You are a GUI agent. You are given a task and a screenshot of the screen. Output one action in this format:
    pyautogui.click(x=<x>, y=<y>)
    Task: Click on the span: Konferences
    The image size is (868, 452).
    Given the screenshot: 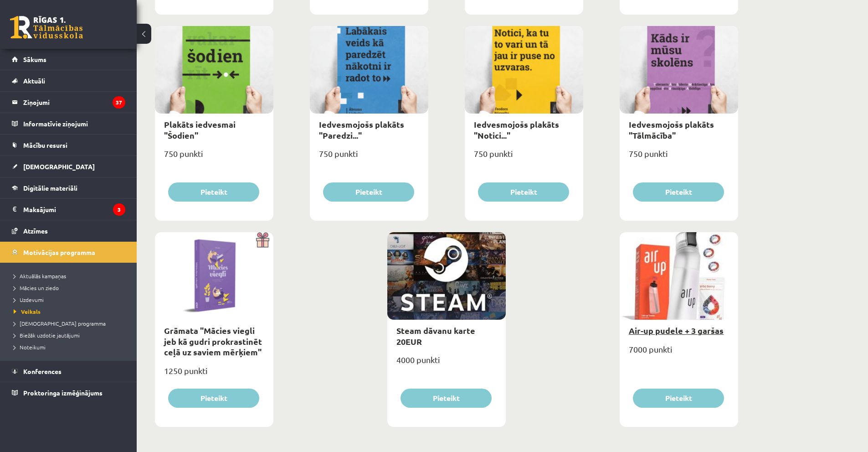 What is the action you would take?
    pyautogui.click(x=43, y=371)
    